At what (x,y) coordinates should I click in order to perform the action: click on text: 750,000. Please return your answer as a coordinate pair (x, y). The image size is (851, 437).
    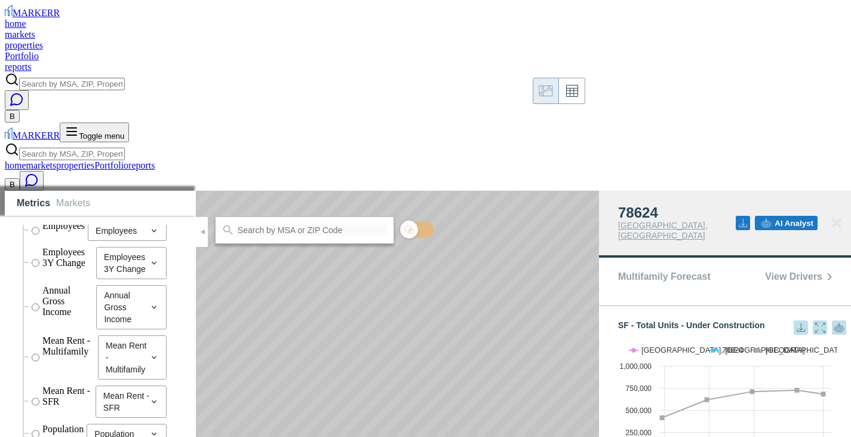
    Looking at the image, I should click on (639, 388).